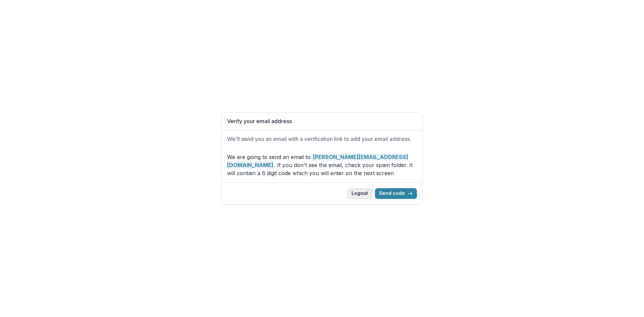 The width and height of the screenshot is (644, 317). I want to click on button: Logout, so click(359, 193).